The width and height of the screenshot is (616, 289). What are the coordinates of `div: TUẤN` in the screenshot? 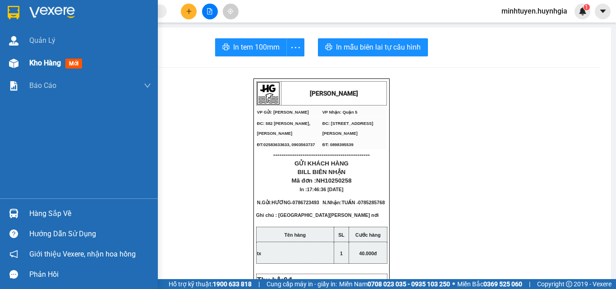 It's located at (118, 24).